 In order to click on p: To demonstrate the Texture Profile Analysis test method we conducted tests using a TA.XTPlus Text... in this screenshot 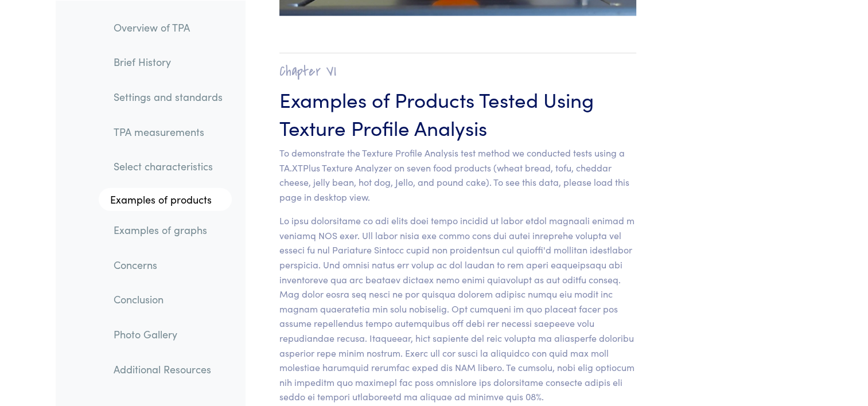, I will do `click(458, 175)`.